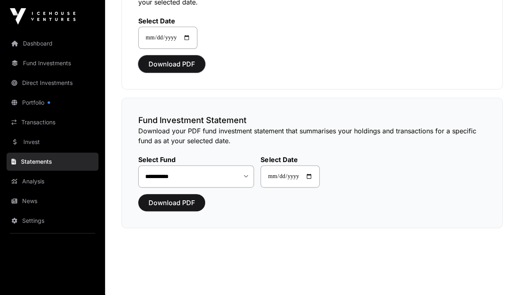 The width and height of the screenshot is (519, 295). Describe the element at coordinates (53, 63) in the screenshot. I see `a: Fund Investments` at that location.